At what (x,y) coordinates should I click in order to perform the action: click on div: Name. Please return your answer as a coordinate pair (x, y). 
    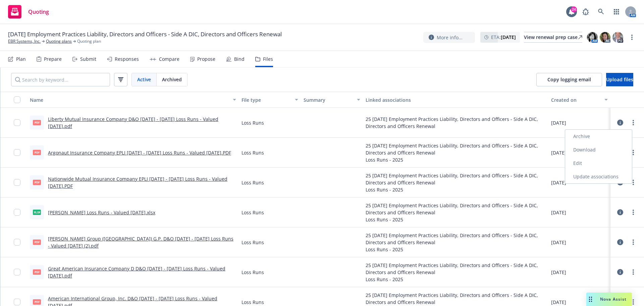
    Looking at the image, I should click on (129, 100).